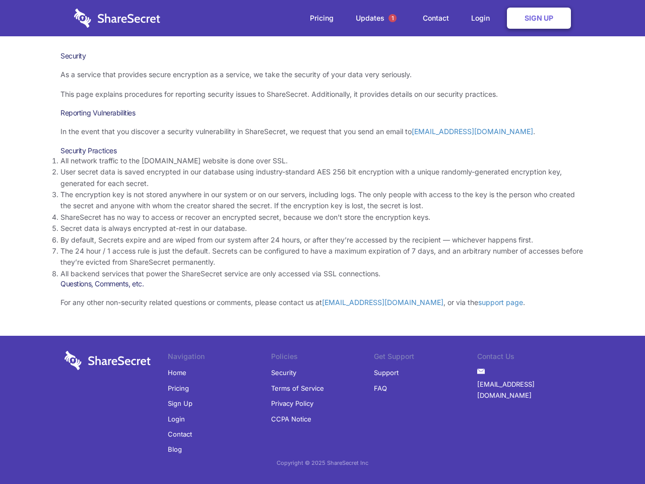  Describe the element at coordinates (177, 372) in the screenshot. I see `a: Home` at that location.